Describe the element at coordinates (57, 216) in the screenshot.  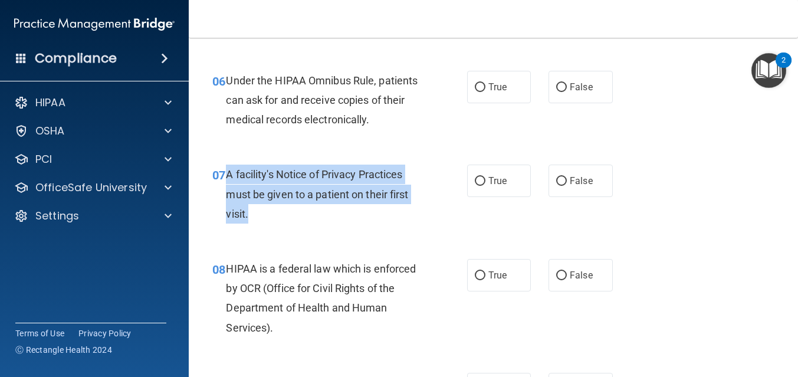
I see `p: Settings` at that location.